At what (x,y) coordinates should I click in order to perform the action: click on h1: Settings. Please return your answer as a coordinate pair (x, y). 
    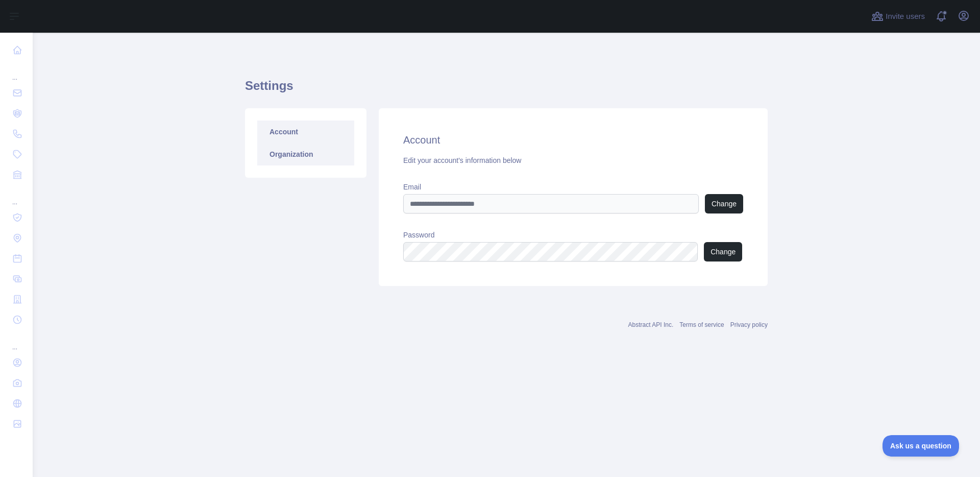
    Looking at the image, I should click on (507, 90).